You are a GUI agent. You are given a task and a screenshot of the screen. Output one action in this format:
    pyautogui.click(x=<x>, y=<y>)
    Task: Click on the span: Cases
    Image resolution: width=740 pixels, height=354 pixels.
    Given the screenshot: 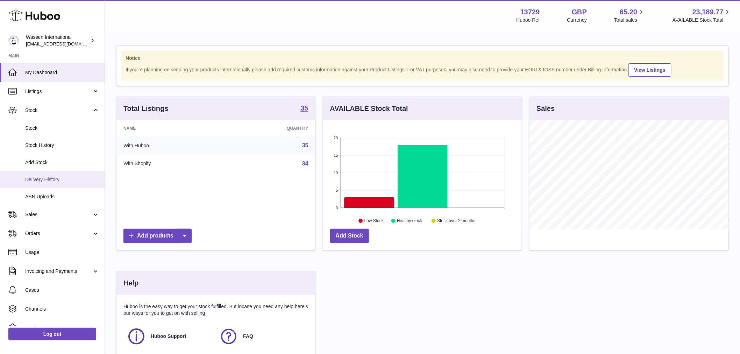 What is the action you would take?
    pyautogui.click(x=62, y=290)
    